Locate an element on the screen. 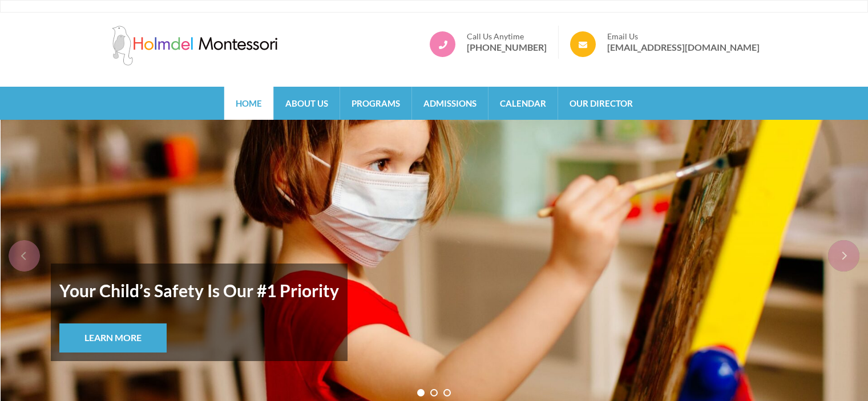  a: Admissions is located at coordinates (450, 103).